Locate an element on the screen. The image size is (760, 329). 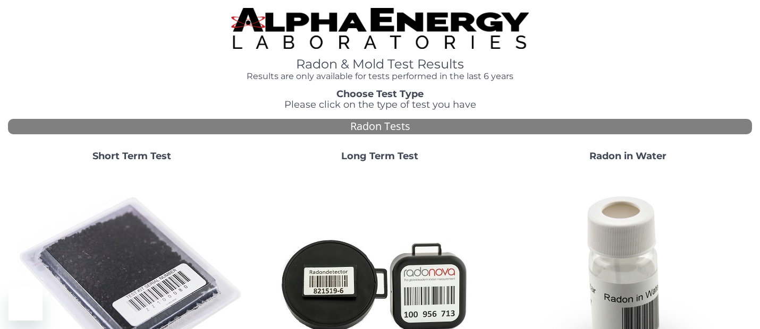
strong: Radon in Water is located at coordinates (627, 156).